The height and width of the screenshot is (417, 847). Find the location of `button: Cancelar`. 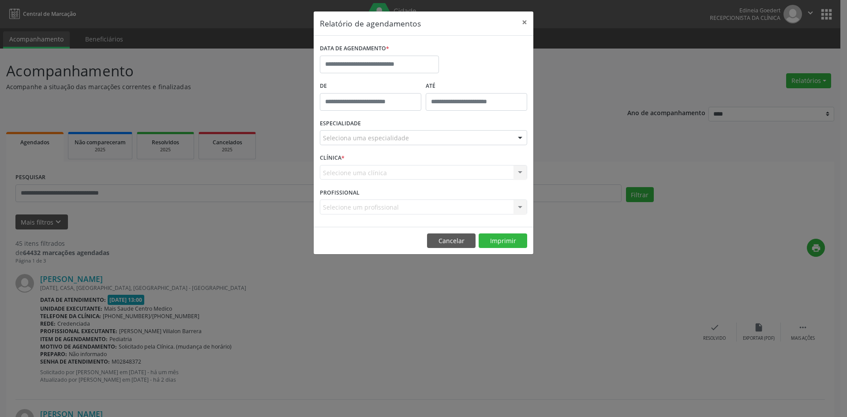

button: Cancelar is located at coordinates (451, 241).